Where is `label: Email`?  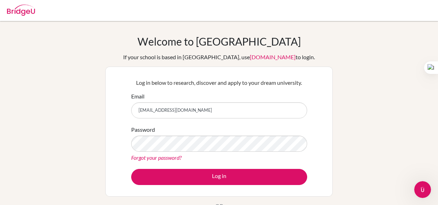
label: Email is located at coordinates (138, 96).